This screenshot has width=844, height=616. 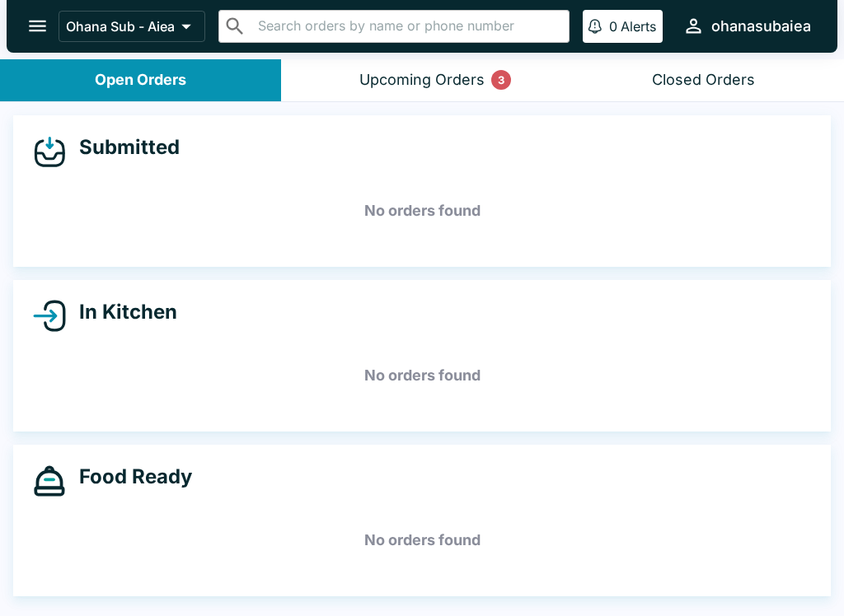 What do you see at coordinates (140, 80) in the screenshot?
I see `div: Open Orders` at bounding box center [140, 80].